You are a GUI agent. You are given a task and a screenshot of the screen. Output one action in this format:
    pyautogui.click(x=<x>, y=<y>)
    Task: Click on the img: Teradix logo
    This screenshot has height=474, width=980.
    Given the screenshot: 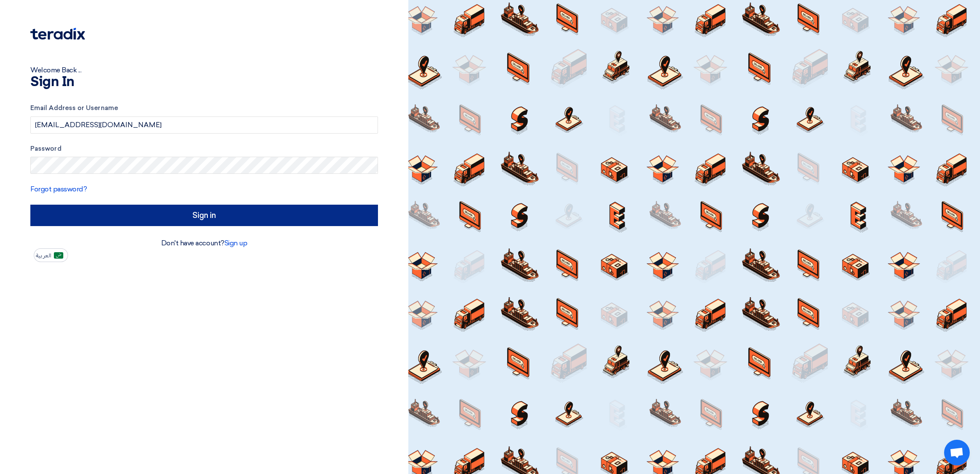 What is the action you would take?
    pyautogui.click(x=57, y=34)
    